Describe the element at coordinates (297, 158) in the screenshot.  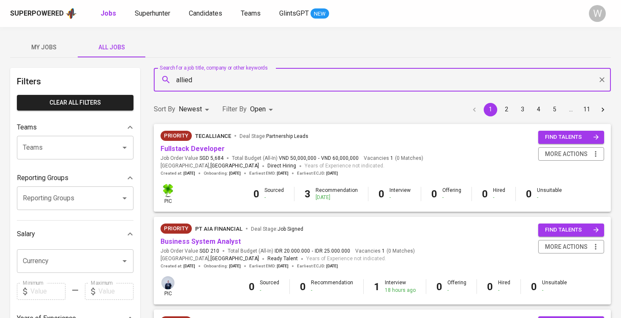
I see `span: VND 50,000,000` at that location.